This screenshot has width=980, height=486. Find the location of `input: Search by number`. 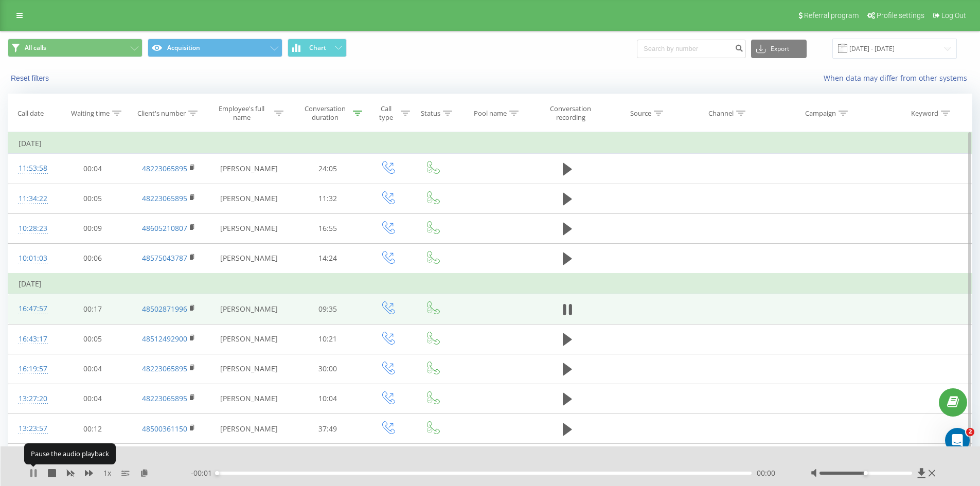

input: Search by number is located at coordinates (691, 49).